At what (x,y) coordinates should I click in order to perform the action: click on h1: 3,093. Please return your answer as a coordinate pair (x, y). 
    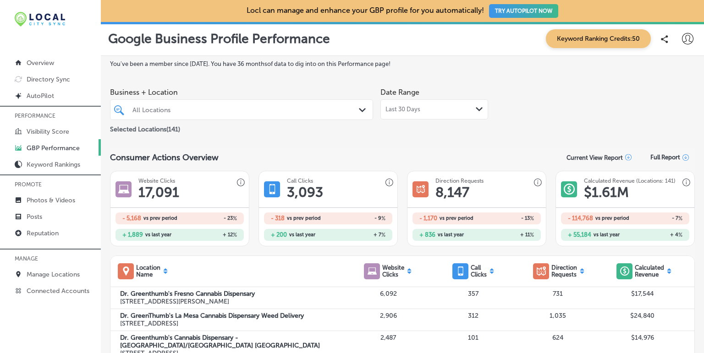
    Looking at the image, I should click on (305, 193).